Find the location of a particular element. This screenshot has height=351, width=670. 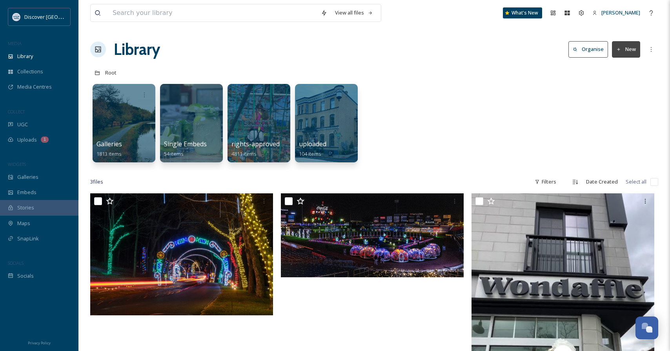

span: rights-approved is located at coordinates (255, 144).